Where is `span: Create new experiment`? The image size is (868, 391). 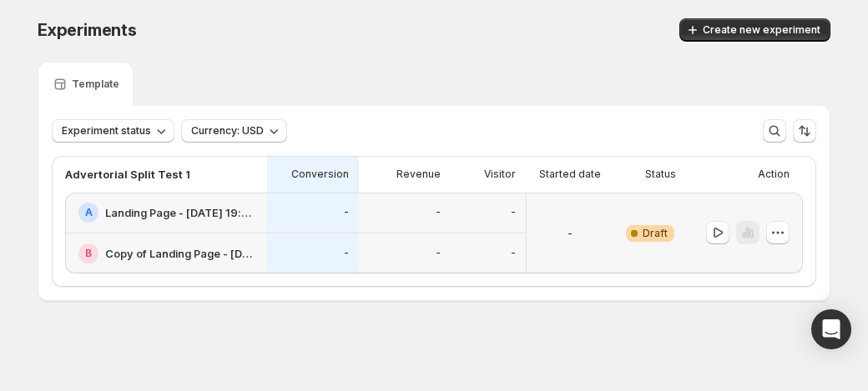 span: Create new experiment is located at coordinates (761, 30).